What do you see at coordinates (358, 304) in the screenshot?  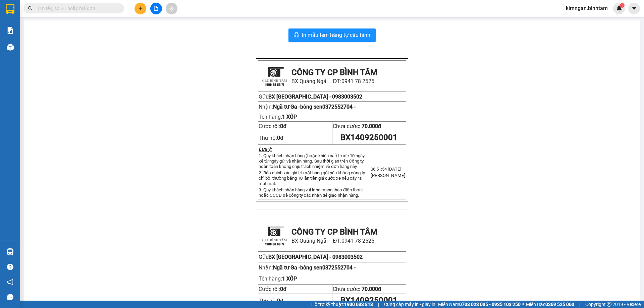 I see `strong: 1900 633 818` at bounding box center [358, 304].